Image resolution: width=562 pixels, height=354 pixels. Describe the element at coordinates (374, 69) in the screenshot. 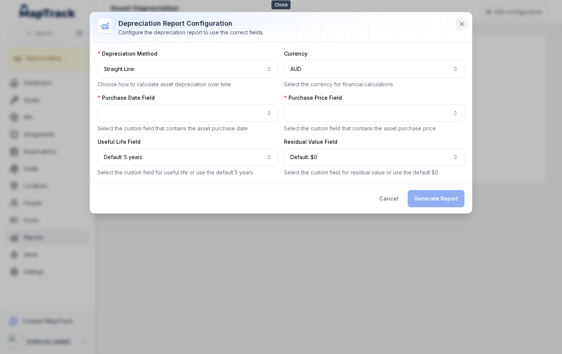

I see `button: AUD` at that location.